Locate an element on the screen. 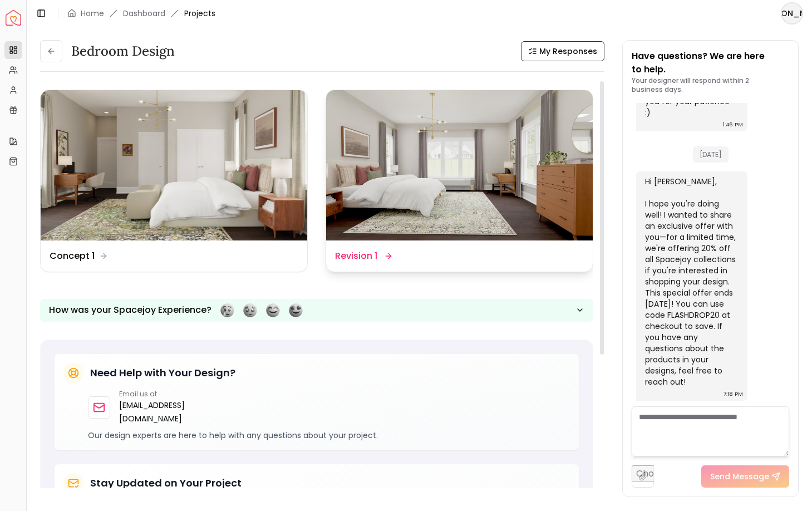  a: Home is located at coordinates (92, 14).